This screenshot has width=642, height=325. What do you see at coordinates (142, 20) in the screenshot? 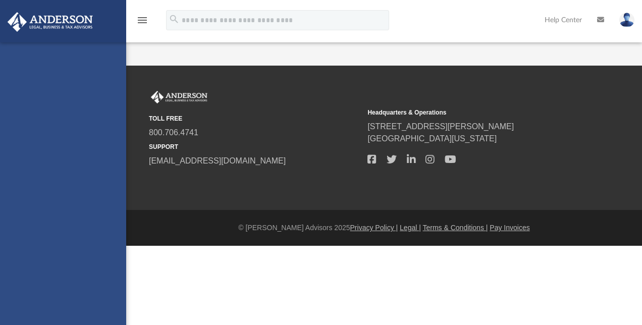
I see `i: menu` at bounding box center [142, 20].